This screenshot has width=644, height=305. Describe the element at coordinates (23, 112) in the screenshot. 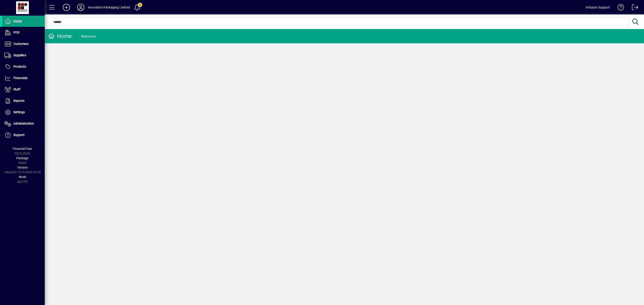

I see `a: Settings` at that location.